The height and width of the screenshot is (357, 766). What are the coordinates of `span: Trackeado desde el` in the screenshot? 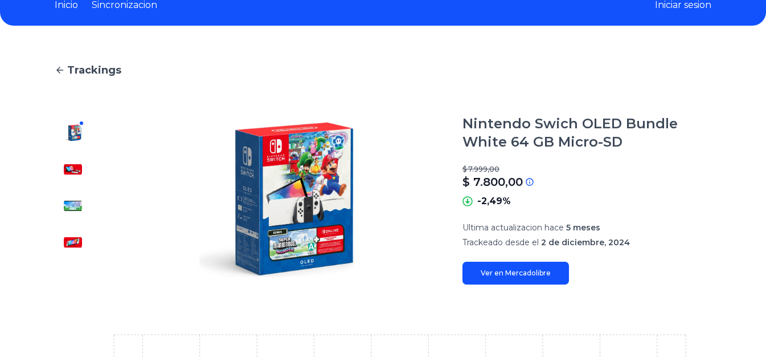 It's located at (501, 242).